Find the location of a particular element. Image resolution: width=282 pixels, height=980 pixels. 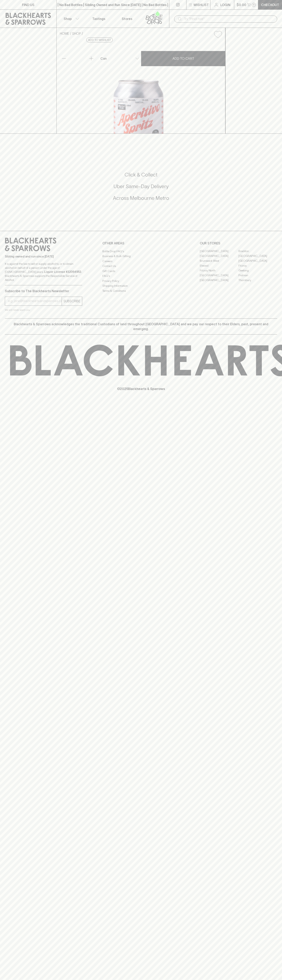

a: Elwood is located at coordinates (219, 266).